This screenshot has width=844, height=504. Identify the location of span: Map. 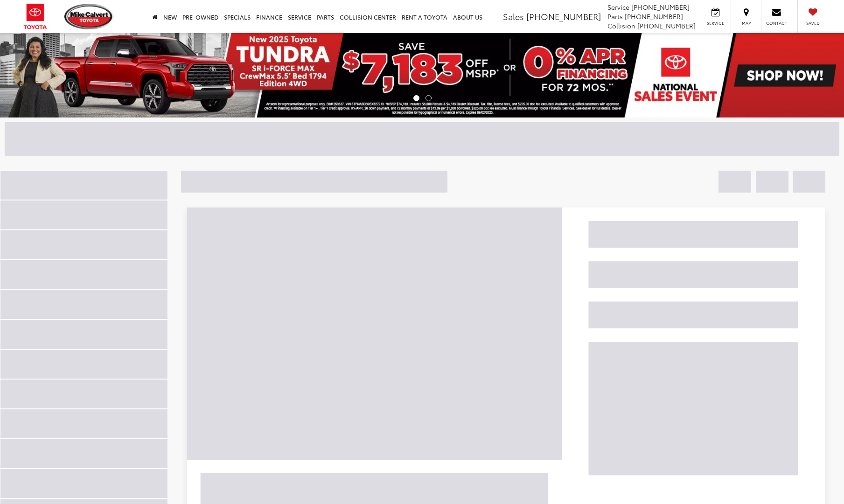
(746, 23).